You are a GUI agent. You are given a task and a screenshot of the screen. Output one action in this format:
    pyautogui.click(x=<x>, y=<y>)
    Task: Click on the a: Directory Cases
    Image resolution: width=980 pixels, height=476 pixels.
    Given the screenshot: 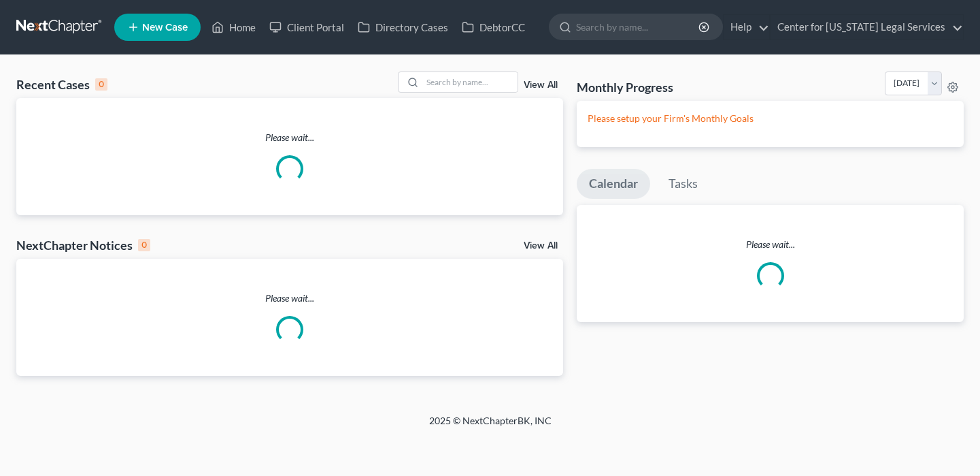 What is the action you would take?
    pyautogui.click(x=403, y=27)
    